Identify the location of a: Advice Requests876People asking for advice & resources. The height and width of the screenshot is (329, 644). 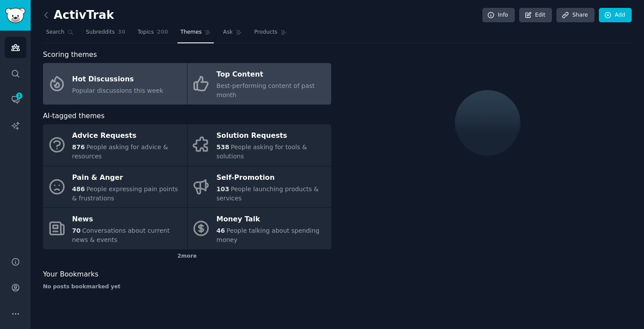
(115, 145).